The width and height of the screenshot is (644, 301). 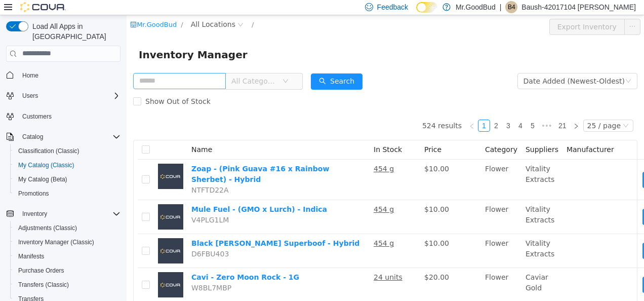 I want to click on button: Export Inventory, so click(x=460, y=12).